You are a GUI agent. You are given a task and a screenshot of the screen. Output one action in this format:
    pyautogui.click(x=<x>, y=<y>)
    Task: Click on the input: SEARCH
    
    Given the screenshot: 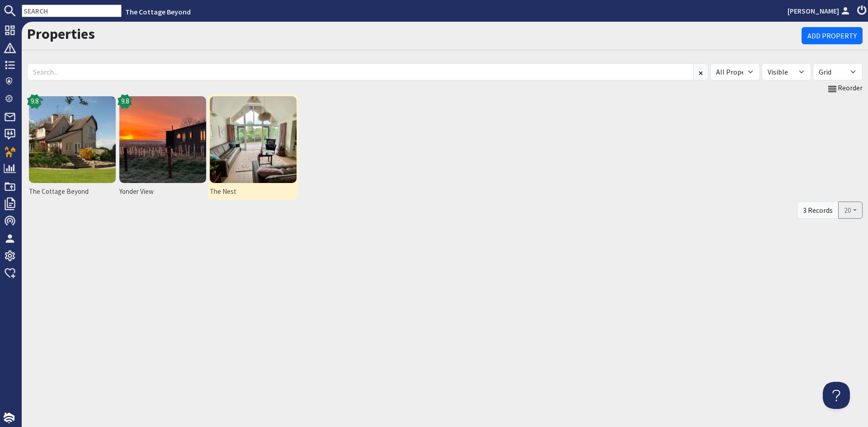 What is the action you would take?
    pyautogui.click(x=71, y=11)
    